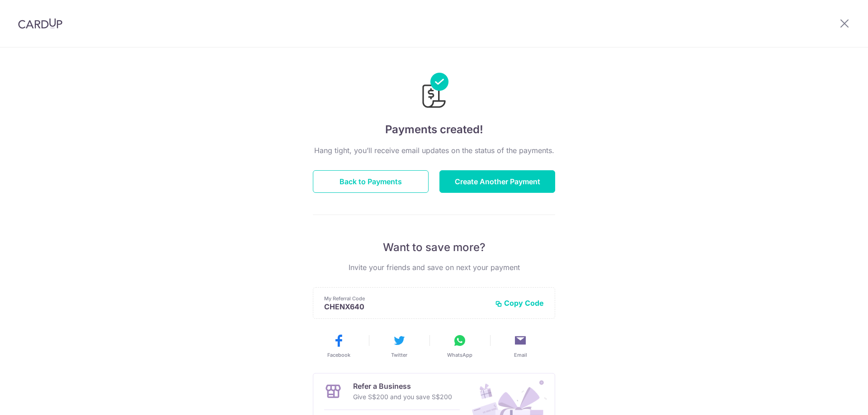  What do you see at coordinates (406, 307) in the screenshot?
I see `p: CHENX640` at bounding box center [406, 307].